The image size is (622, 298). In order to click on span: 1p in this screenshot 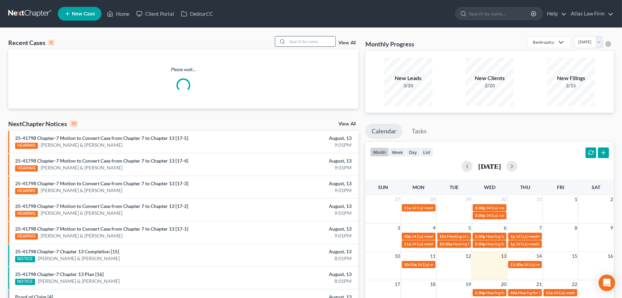, I will do `click(513, 236)`.